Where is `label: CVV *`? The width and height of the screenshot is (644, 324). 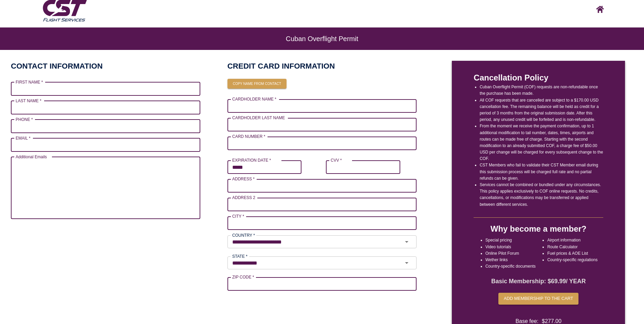 label: CVV * is located at coordinates (336, 160).